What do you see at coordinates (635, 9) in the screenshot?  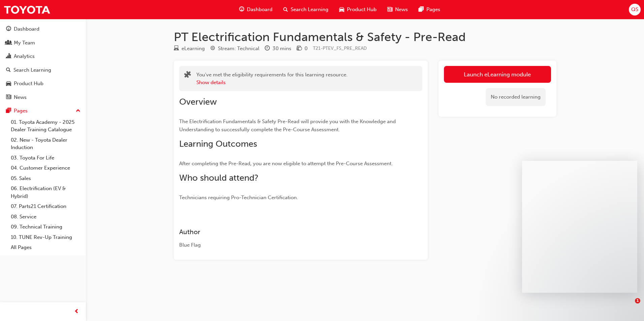 I see `span: QS` at bounding box center [635, 9].